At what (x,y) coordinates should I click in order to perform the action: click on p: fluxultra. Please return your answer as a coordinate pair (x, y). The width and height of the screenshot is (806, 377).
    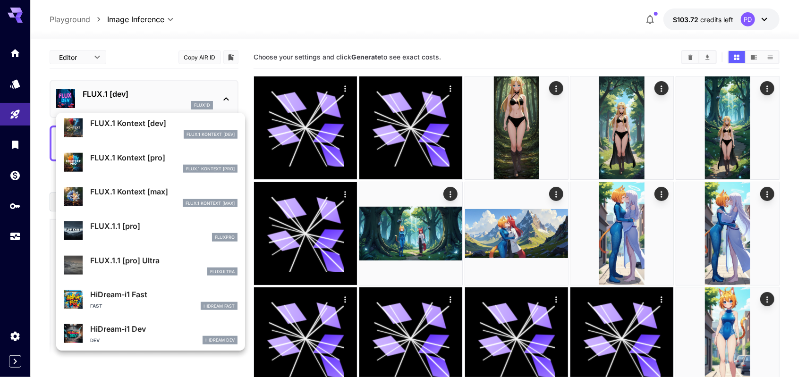
    Looking at the image, I should click on (222, 272).